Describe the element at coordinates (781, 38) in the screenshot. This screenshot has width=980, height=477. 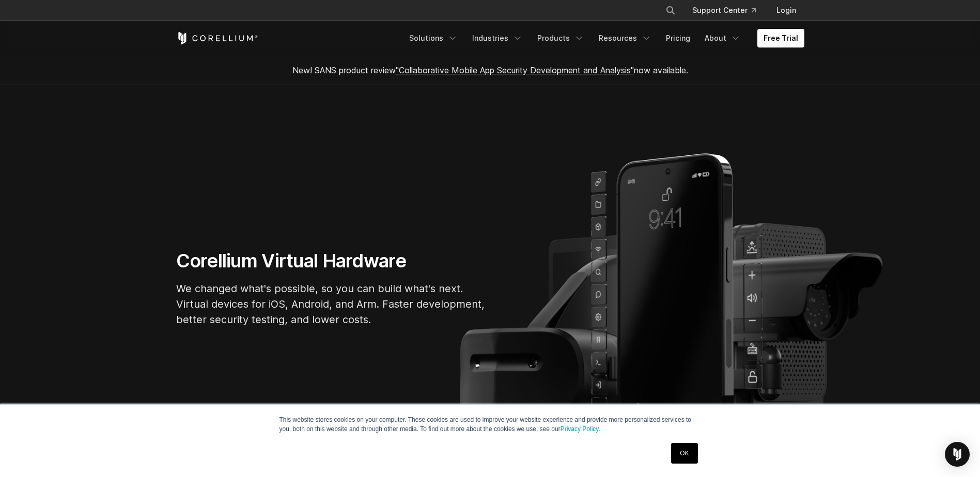
I see `a: Free Trial` at that location.